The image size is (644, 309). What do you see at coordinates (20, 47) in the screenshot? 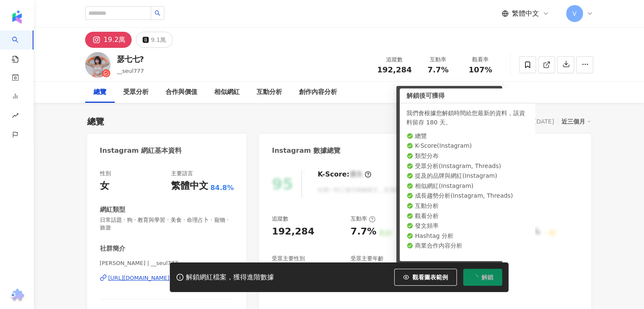
I see `a: search` at bounding box center [20, 47].